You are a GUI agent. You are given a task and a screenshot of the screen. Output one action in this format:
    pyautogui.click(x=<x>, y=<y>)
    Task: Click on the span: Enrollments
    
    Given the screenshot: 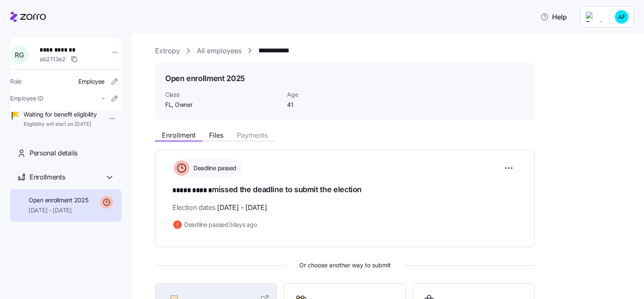 What is the action you would take?
    pyautogui.click(x=47, y=177)
    